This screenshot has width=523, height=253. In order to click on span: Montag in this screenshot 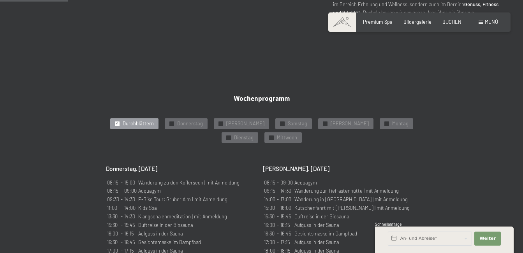, I will do `click(400, 124)`.